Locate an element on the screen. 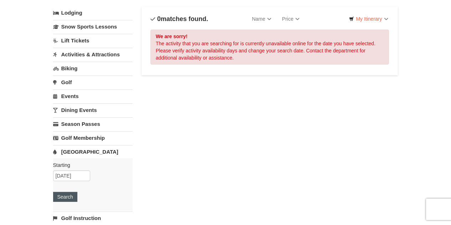 The width and height of the screenshot is (451, 225). button: Search is located at coordinates (65, 197).